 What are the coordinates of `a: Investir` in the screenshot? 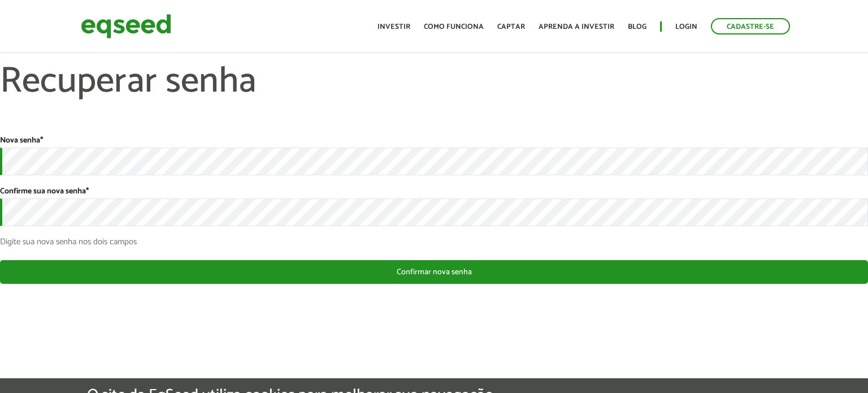 It's located at (393, 26).